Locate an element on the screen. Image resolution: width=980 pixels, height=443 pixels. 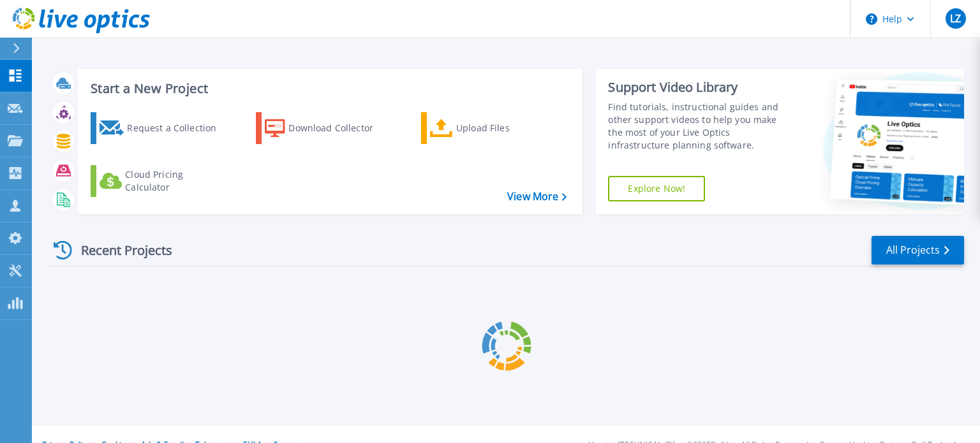
h3: Start a New Project is located at coordinates (329, 89).